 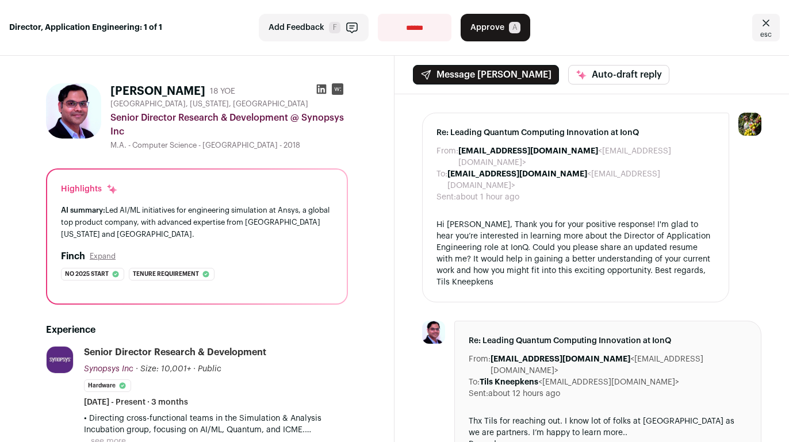 I want to click on span: AI summary:, so click(x=83, y=210).